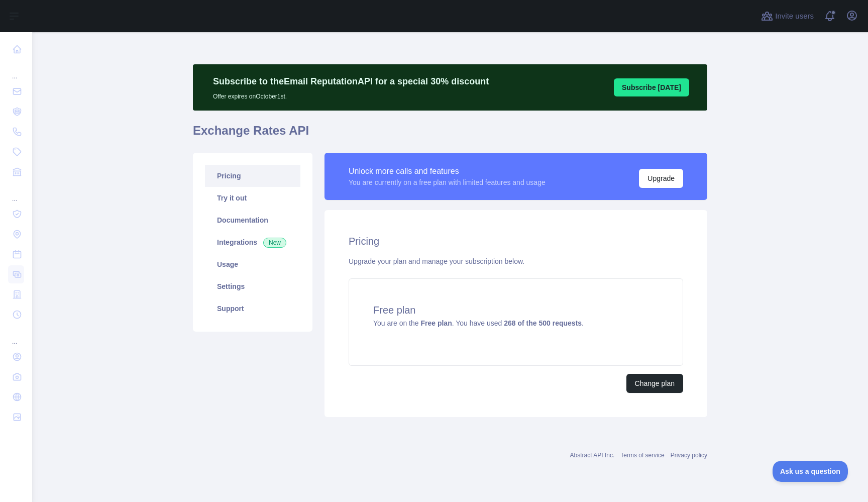  Describe the element at coordinates (436, 323) in the screenshot. I see `strong: Free plan` at that location.